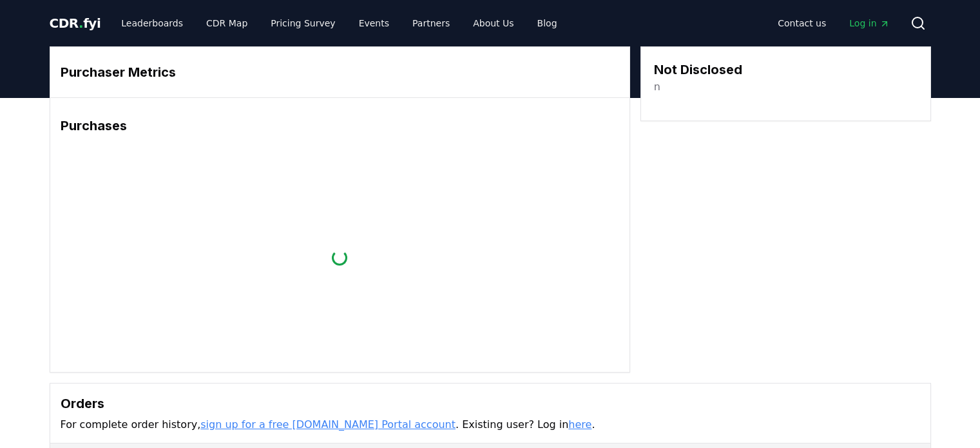 The width and height of the screenshot is (980, 448). I want to click on a: n, so click(657, 87).